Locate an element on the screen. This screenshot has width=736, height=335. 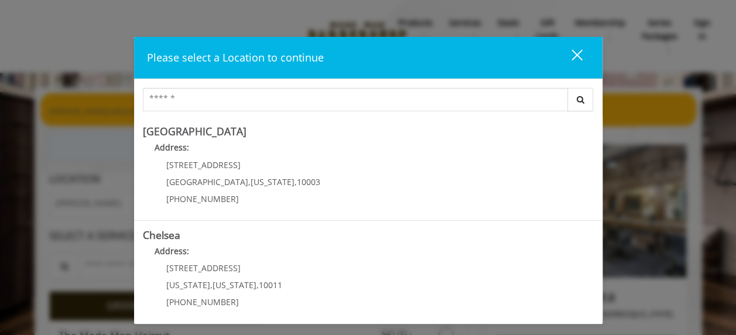
i: Search button is located at coordinates (580, 100).